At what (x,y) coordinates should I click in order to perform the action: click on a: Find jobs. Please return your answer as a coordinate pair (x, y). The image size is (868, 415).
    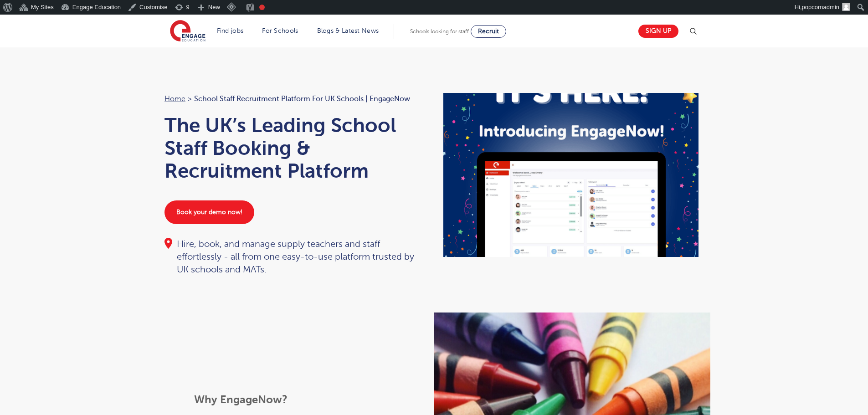
    Looking at the image, I should click on (230, 30).